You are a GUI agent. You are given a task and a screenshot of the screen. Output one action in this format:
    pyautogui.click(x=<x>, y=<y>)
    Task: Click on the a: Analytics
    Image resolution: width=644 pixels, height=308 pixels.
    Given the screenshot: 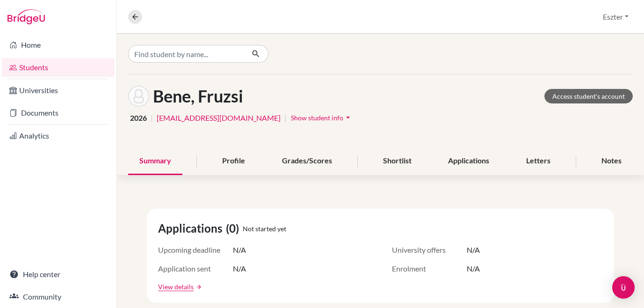 What is the action you would take?
    pyautogui.click(x=58, y=135)
    